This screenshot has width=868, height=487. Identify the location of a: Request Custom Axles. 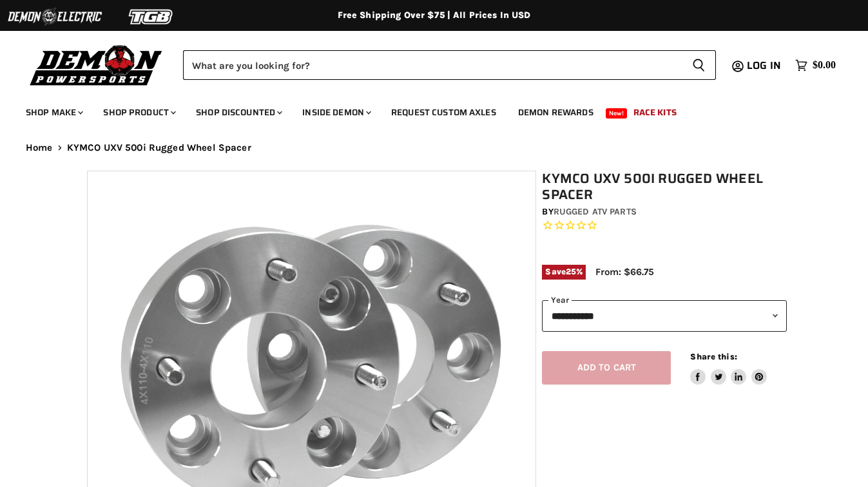
(443, 112).